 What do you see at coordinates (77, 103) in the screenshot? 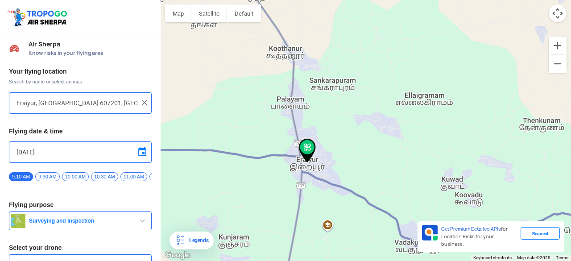
I see `input: Search your flying location` at bounding box center [77, 103].